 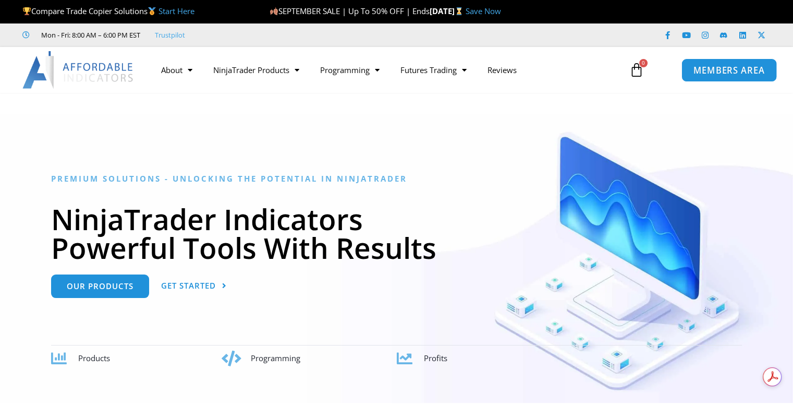 I want to click on span: SEPTEMBER SALE | Up To 50% OFF | Ends, so click(x=350, y=11).